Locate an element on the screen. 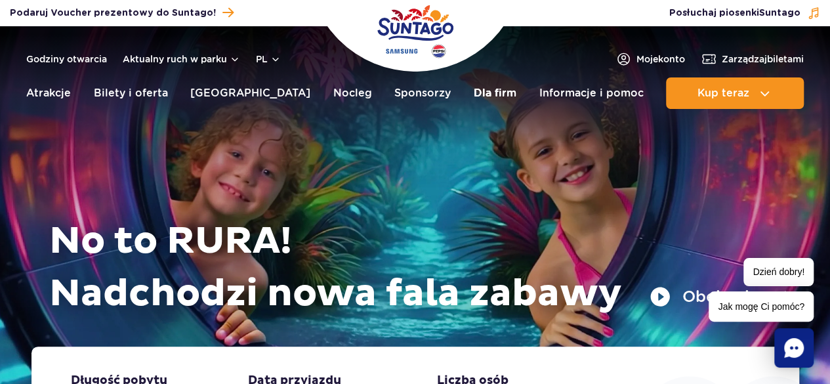 The width and height of the screenshot is (830, 384). button: Kup teraz is located at coordinates (735, 93).